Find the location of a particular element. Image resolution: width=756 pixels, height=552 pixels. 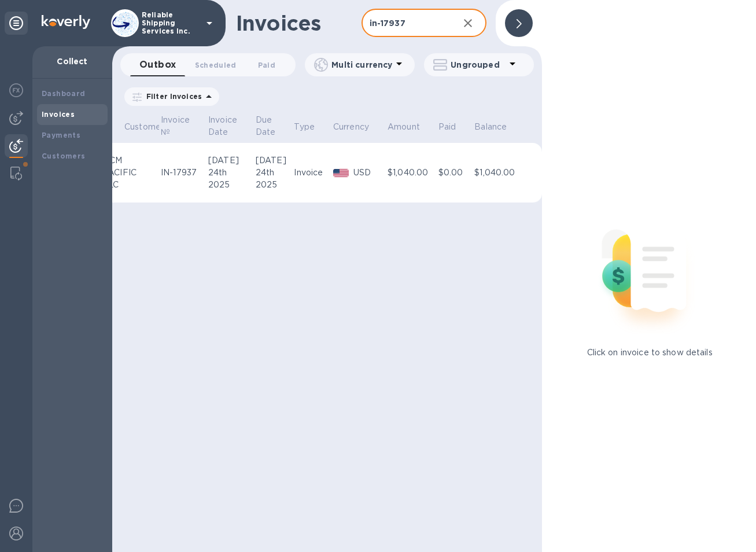

p: Due Date is located at coordinates (265, 126).